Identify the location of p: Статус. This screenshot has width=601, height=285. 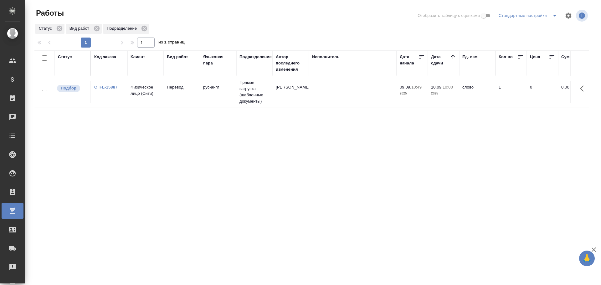
(46, 28).